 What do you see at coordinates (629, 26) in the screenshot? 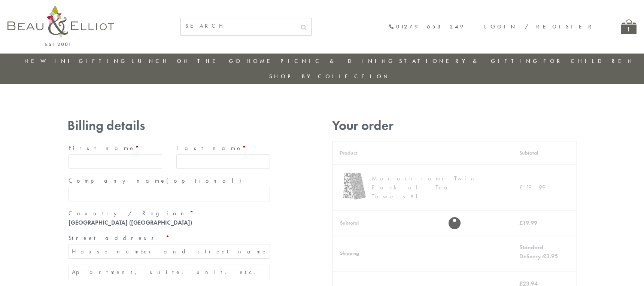
I see `a: 1` at bounding box center [629, 26].